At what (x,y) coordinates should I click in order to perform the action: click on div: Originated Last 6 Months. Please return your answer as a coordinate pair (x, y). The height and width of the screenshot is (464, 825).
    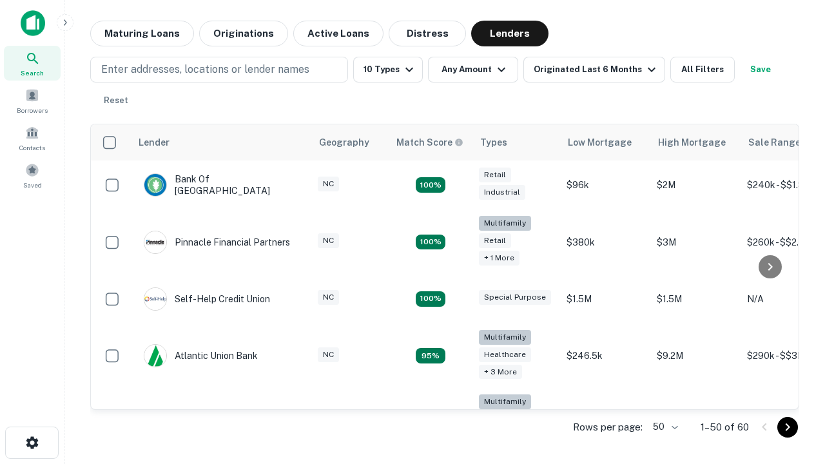
    Looking at the image, I should click on (596, 70).